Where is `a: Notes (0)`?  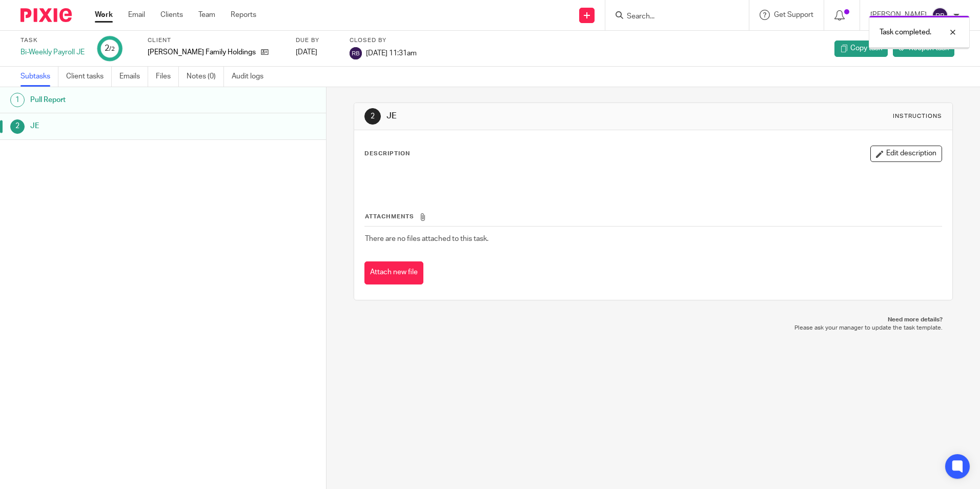 a: Notes (0) is located at coordinates (205, 77).